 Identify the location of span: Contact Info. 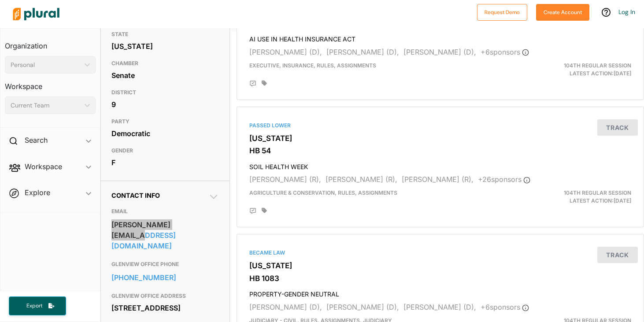
(136, 195).